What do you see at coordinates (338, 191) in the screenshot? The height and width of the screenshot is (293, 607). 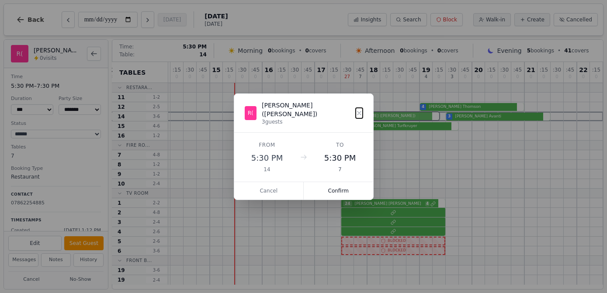 I see `button: Confirm` at bounding box center [338, 191].